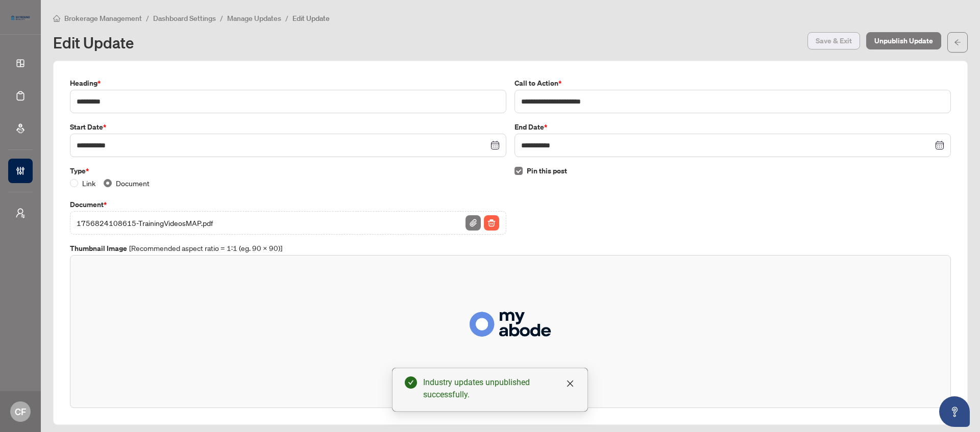 The width and height of the screenshot is (980, 432). Describe the element at coordinates (733, 83) in the screenshot. I see `label: Call to Action` at that location.